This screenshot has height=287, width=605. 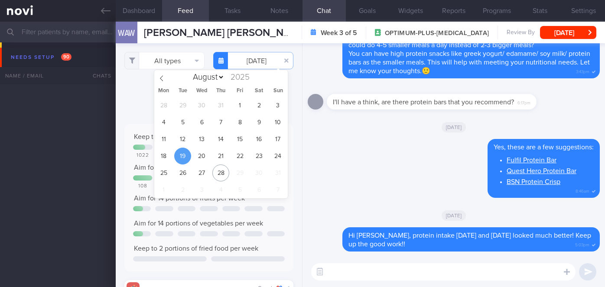 What do you see at coordinates (201, 105) in the screenshot?
I see `span: July 30, 2025` at bounding box center [201, 105].